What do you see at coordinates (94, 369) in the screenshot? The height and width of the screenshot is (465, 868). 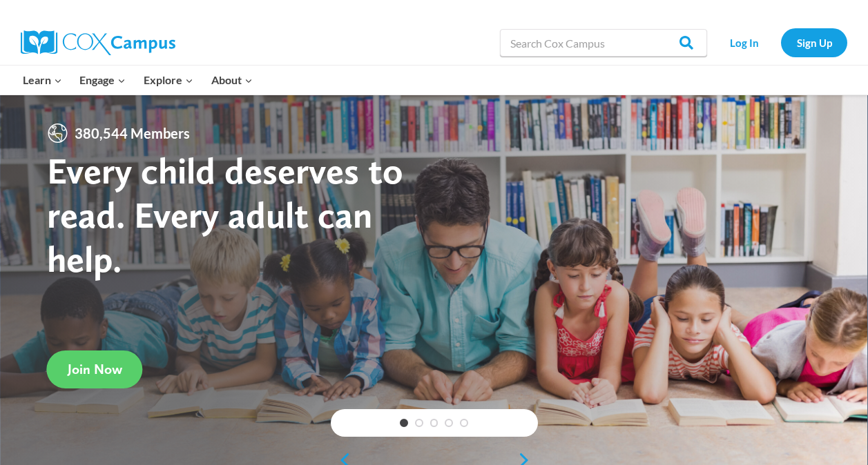 I see `span: Join Now` at bounding box center [94, 369].